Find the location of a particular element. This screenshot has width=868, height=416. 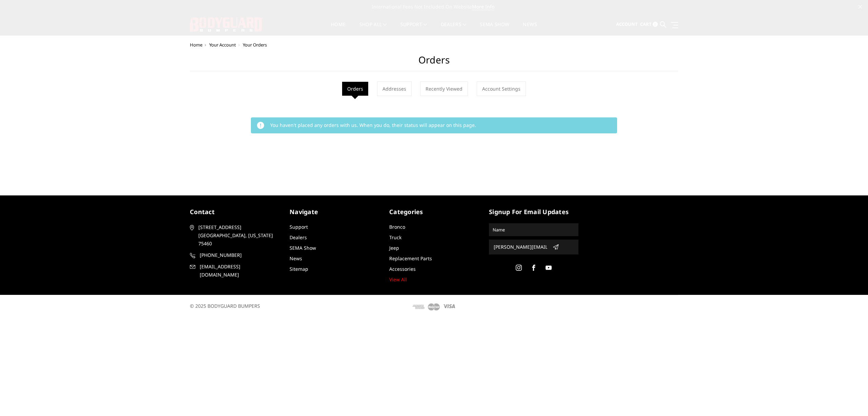

a: Jeep is located at coordinates (394, 248).